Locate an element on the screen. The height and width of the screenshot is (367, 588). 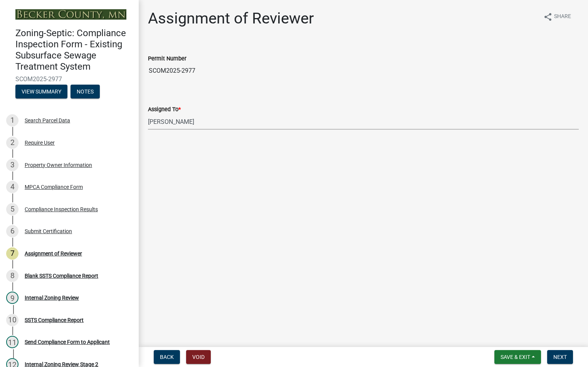
div: 4 is located at coordinates (12, 187).